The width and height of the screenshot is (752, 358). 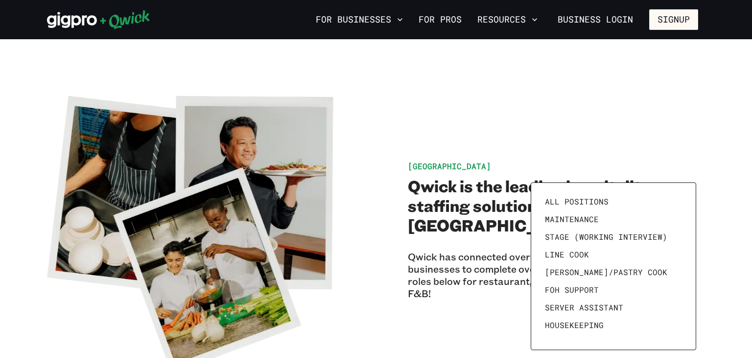 What do you see at coordinates (575, 325) in the screenshot?
I see `span: Housekeeping` at bounding box center [575, 325].